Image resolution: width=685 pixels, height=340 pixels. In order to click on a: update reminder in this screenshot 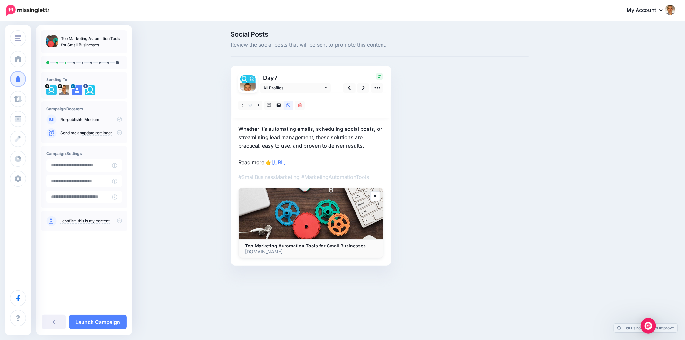, I will do `click(97, 133)`.